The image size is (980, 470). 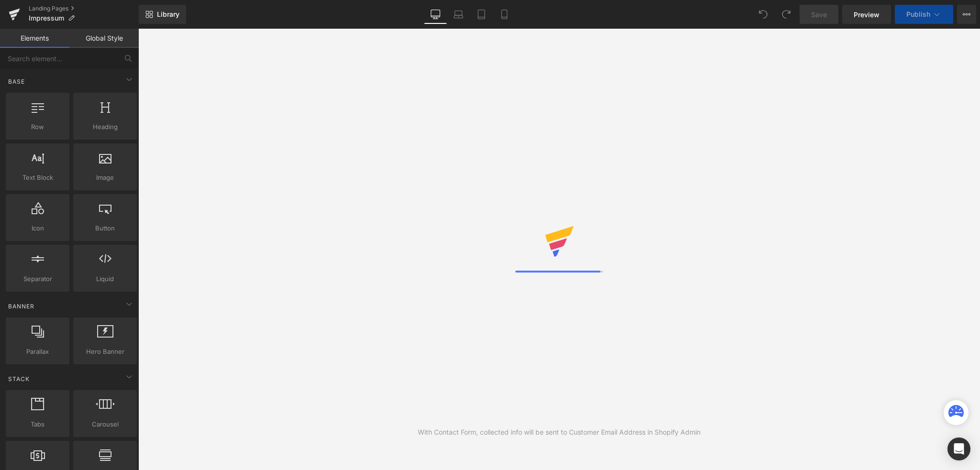 I want to click on button: Publish, so click(x=924, y=14).